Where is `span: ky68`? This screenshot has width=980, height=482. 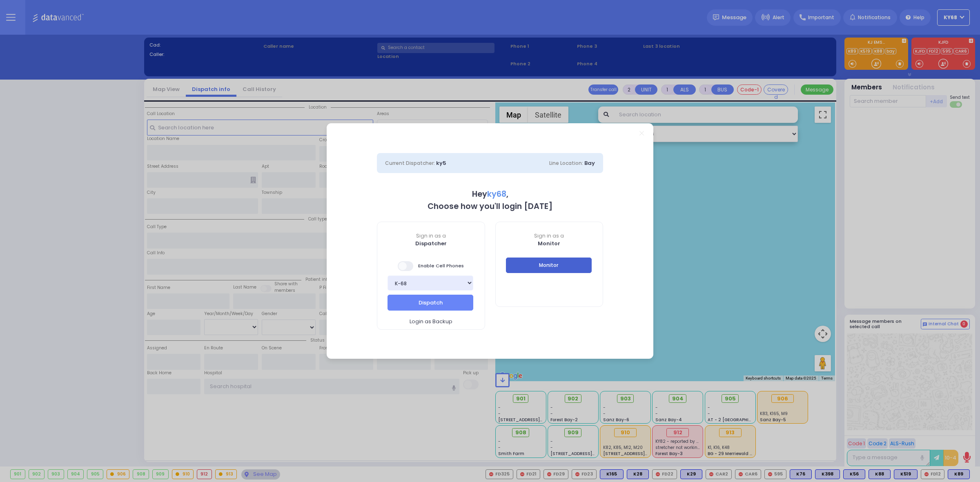 span: ky68 is located at coordinates (497, 194).